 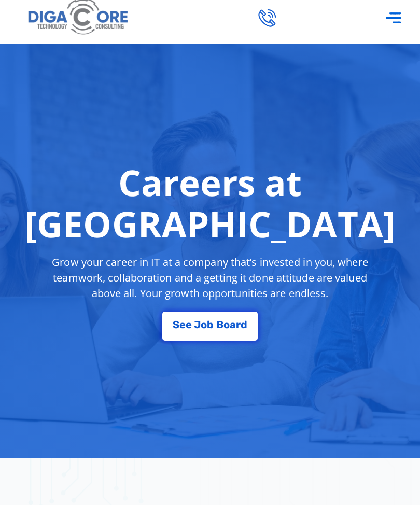 I want to click on span: J, so click(x=197, y=324).